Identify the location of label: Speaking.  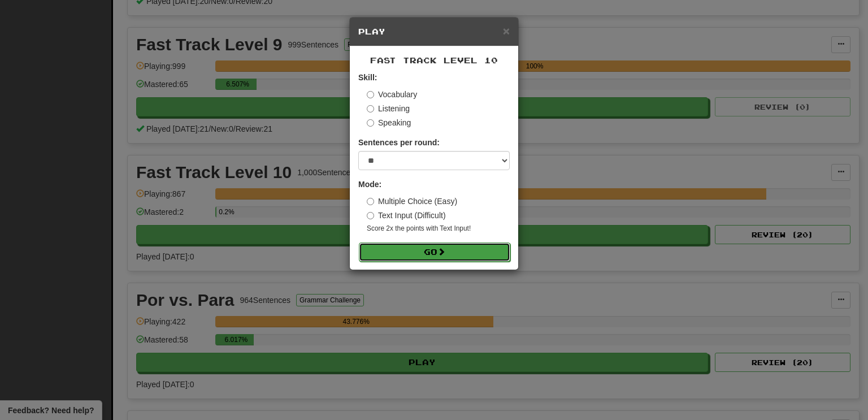
(389, 123).